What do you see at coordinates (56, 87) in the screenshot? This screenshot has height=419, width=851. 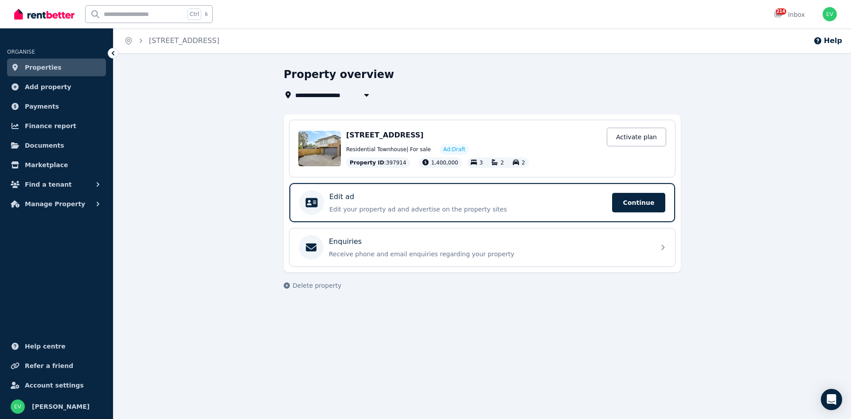 I see `a: Add property` at bounding box center [56, 87].